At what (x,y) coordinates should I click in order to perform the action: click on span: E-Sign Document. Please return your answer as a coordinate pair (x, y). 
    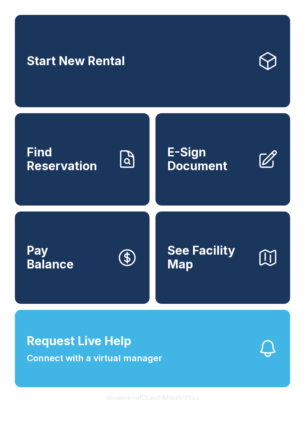
    Looking at the image, I should click on (210, 159).